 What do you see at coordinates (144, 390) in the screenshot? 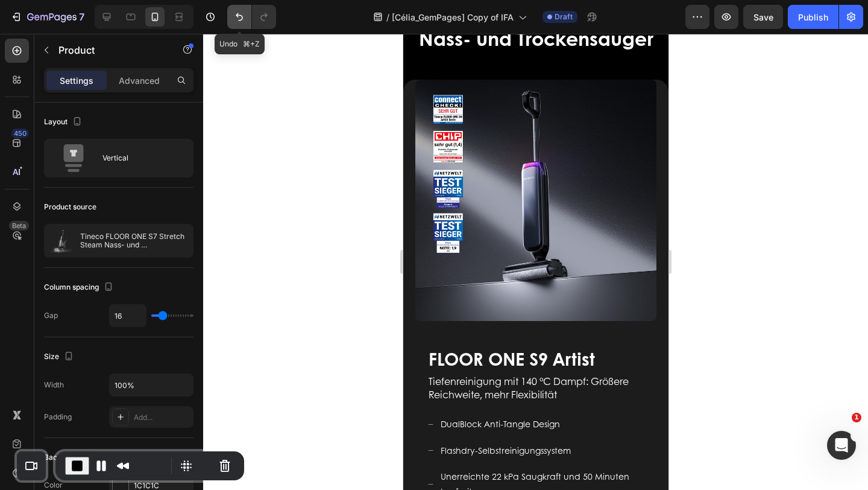
I see `p: DualBlock Anti-Tangle Design` at bounding box center [144, 390].